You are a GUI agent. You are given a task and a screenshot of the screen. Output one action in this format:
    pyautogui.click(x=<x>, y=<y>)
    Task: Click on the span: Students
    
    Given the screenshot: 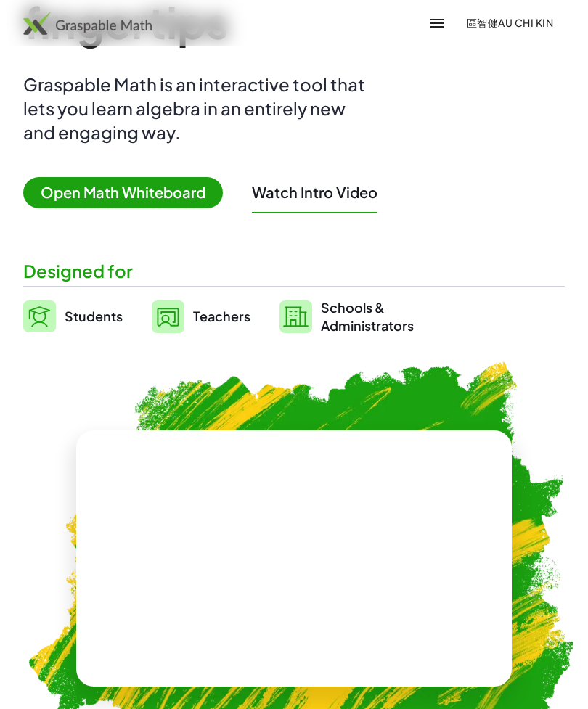 What is the action you would take?
    pyautogui.click(x=93, y=316)
    